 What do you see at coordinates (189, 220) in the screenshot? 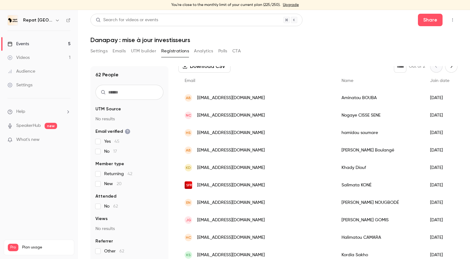
I see `span: JG` at bounding box center [189, 220].